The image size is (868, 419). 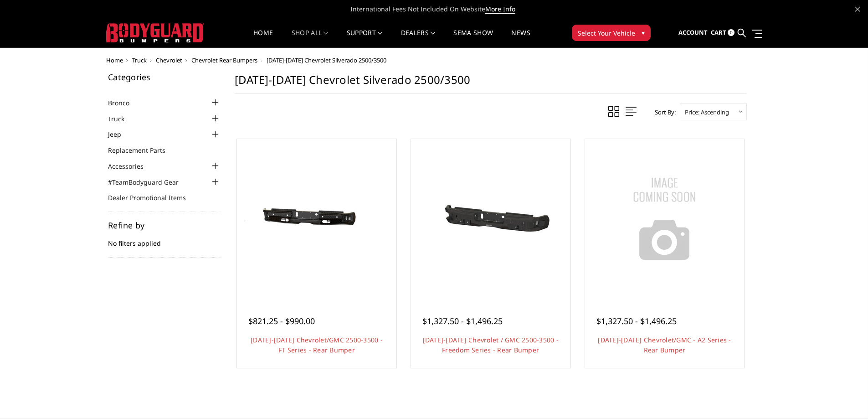 What do you see at coordinates (125, 103) in the screenshot?
I see `a: Bronco` at bounding box center [125, 103].